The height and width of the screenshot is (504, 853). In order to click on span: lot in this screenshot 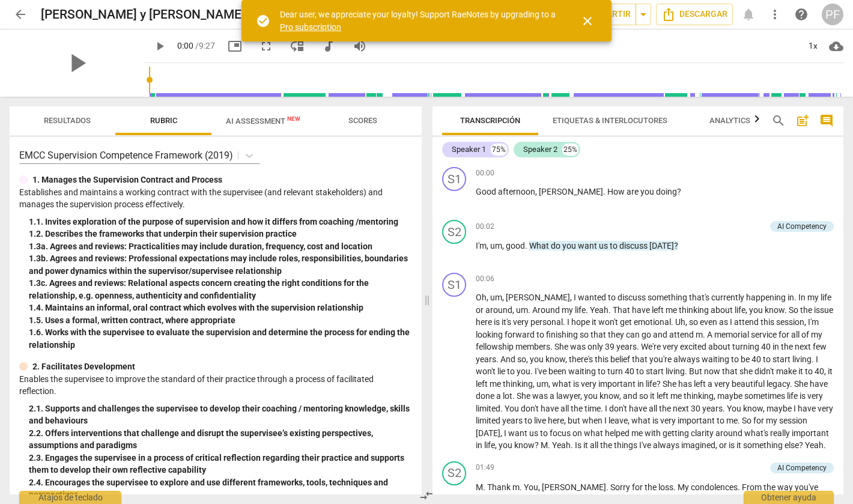, I will do `click(508, 396)`.